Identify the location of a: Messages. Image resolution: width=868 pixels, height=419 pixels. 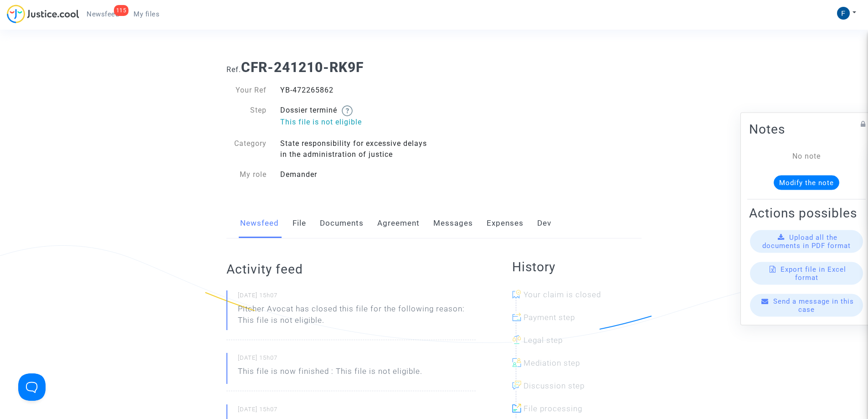
(453, 223).